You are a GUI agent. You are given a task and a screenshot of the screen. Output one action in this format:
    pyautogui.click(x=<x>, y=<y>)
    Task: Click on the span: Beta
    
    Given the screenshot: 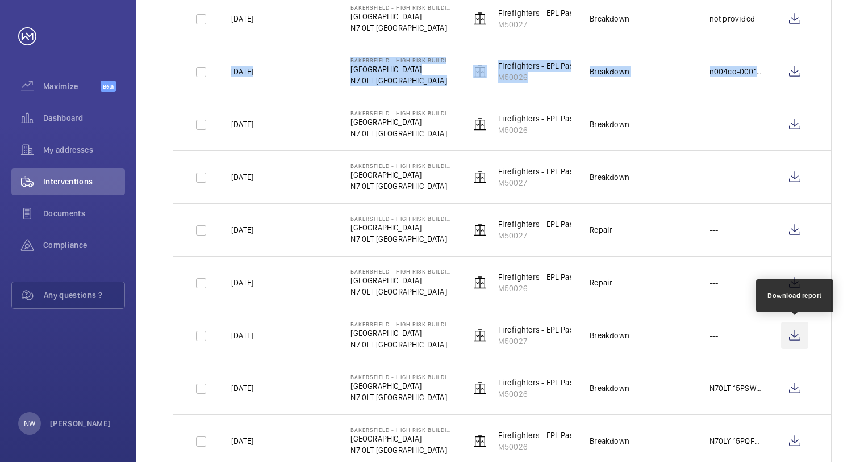 What is the action you would take?
    pyautogui.click(x=108, y=87)
    